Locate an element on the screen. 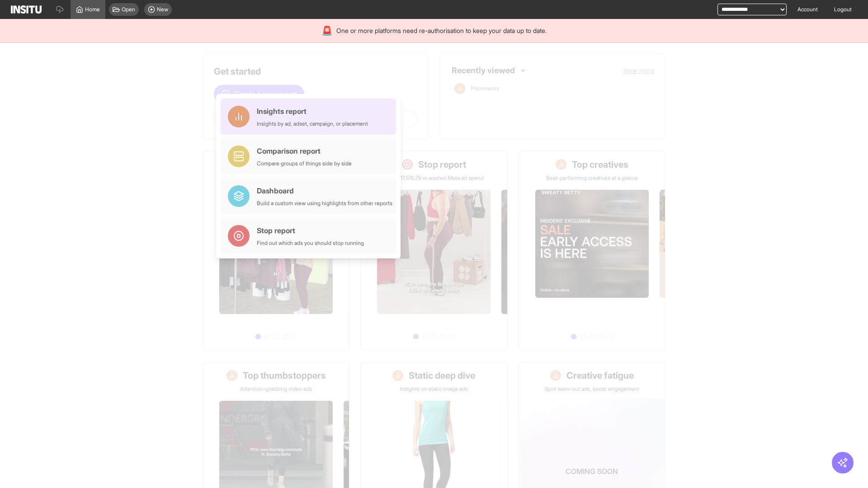  div: Comparison report is located at coordinates (304, 151).